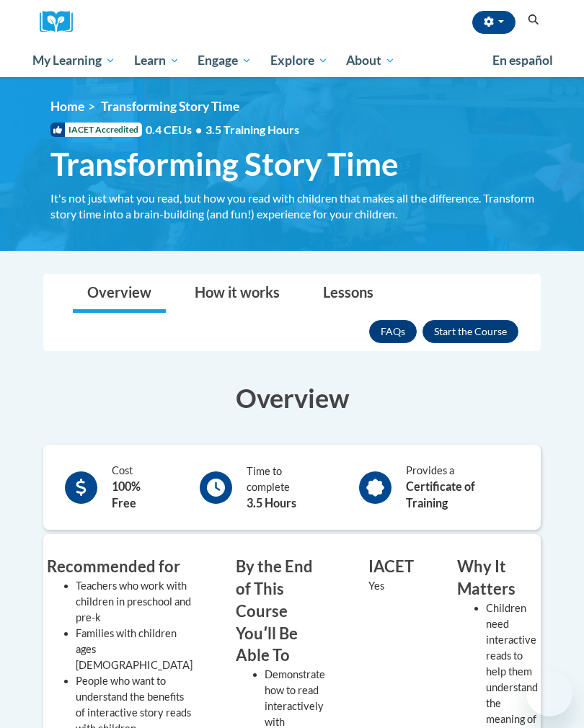 This screenshot has height=728, width=584. Describe the element at coordinates (281, 612) in the screenshot. I see `h3: By the End of This Course Youʹll Be Able To` at that location.